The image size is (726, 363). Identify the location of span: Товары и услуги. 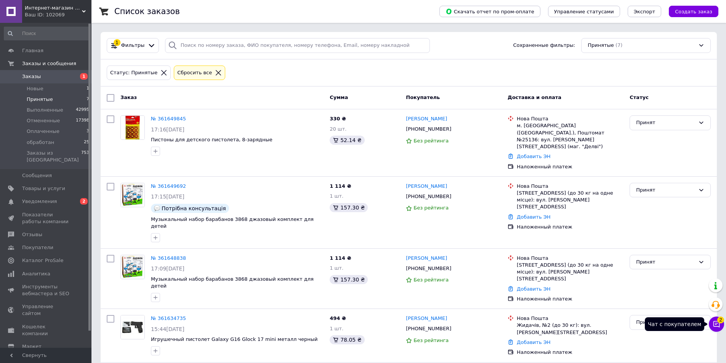
(43, 189).